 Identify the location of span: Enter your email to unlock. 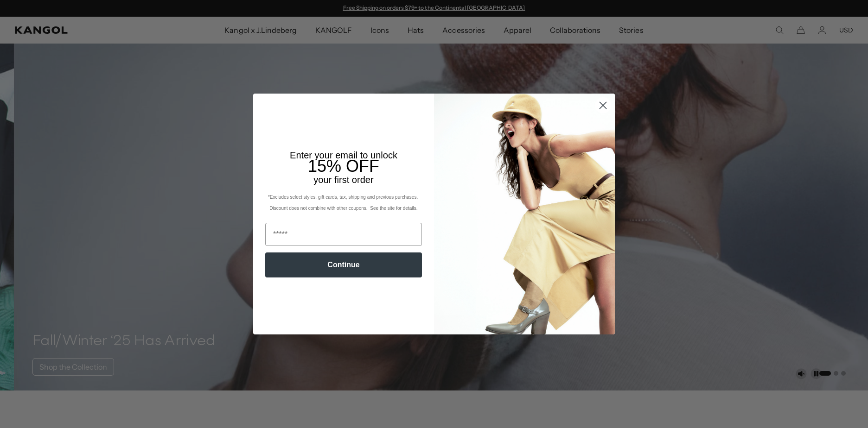
(344, 155).